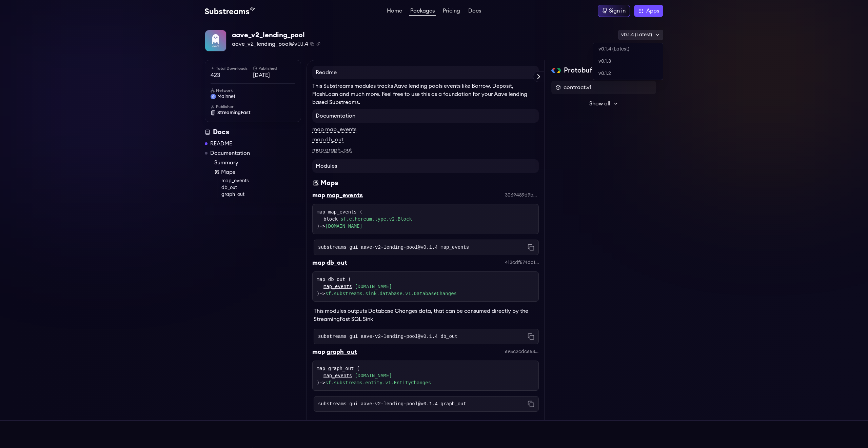  Describe the element at coordinates (393, 247) in the screenshot. I see `code: substreams gui aave-v2-lending-pool@v0.1.4 map_events` at that location.